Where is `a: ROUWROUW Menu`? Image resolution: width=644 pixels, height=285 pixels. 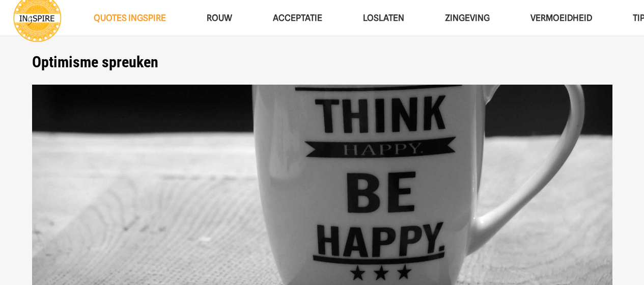 a: ROUWROUW Menu is located at coordinates (219, 18).